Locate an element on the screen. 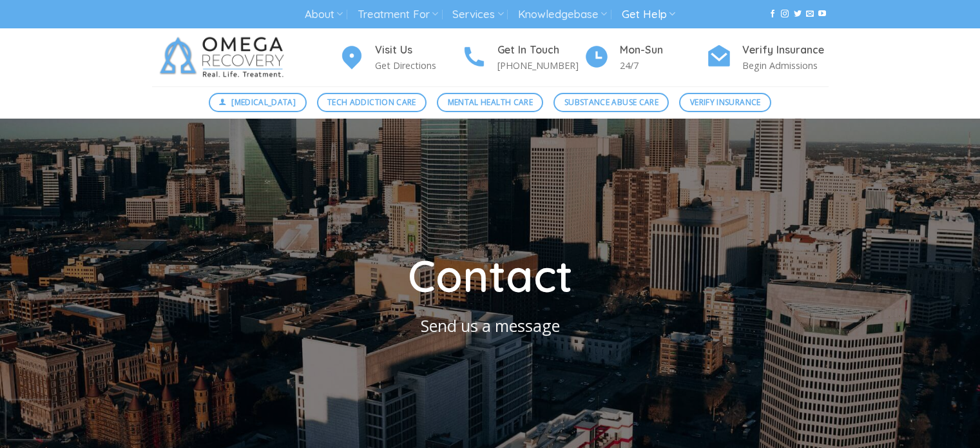 This screenshot has height=448, width=980. a: Verify Insurance is located at coordinates (725, 102).